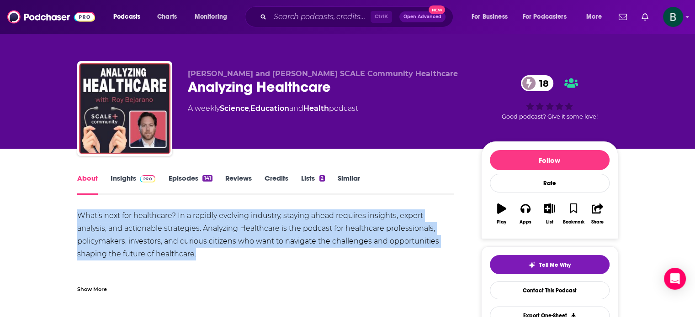  What do you see at coordinates (320, 17) in the screenshot?
I see `input: Search podcasts, credits, & more...` at bounding box center [320, 17].